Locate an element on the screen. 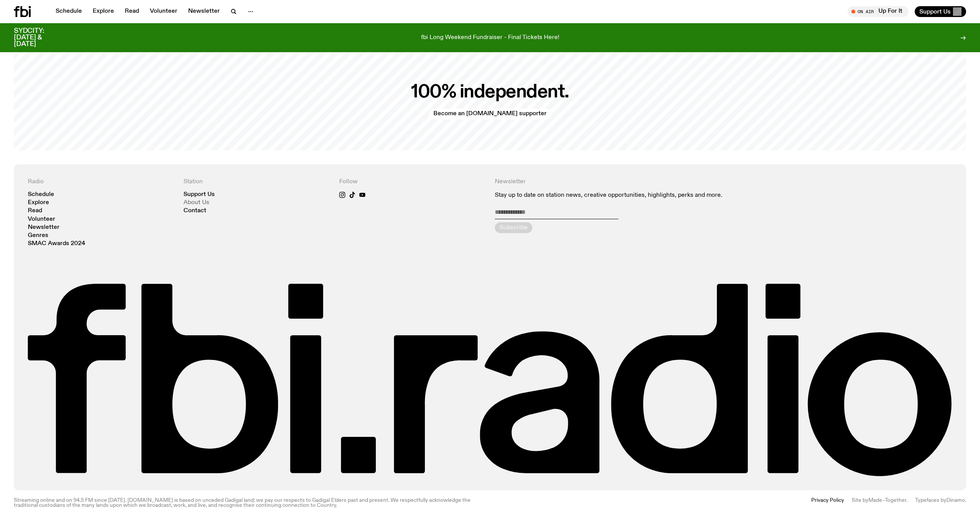  p: Stay up to date on station news, creative opportunities, highlights, perks and more. is located at coordinates (646, 195).